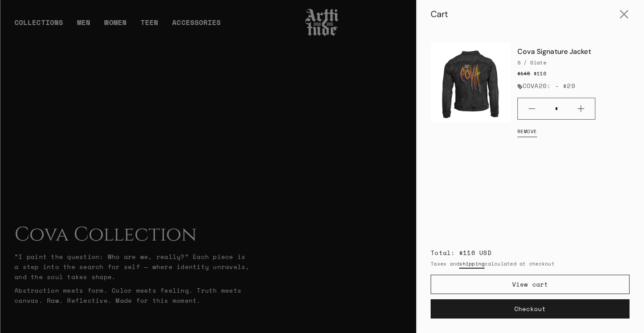 Image resolution: width=644 pixels, height=333 pixels. What do you see at coordinates (574, 50) in the screenshot?
I see `a: Cova Signature Jacket` at bounding box center [574, 50].